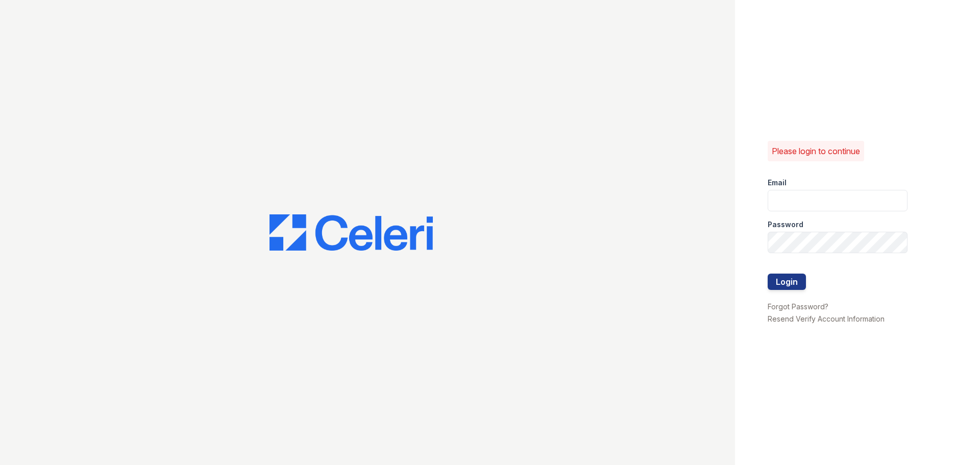 Image resolution: width=980 pixels, height=465 pixels. What do you see at coordinates (777, 182) in the screenshot?
I see `label: Email` at bounding box center [777, 182].